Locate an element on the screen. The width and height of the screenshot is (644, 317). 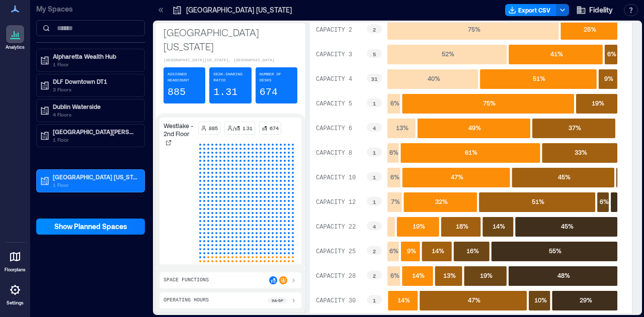
text: CAPACITY 3 is located at coordinates (334, 55).